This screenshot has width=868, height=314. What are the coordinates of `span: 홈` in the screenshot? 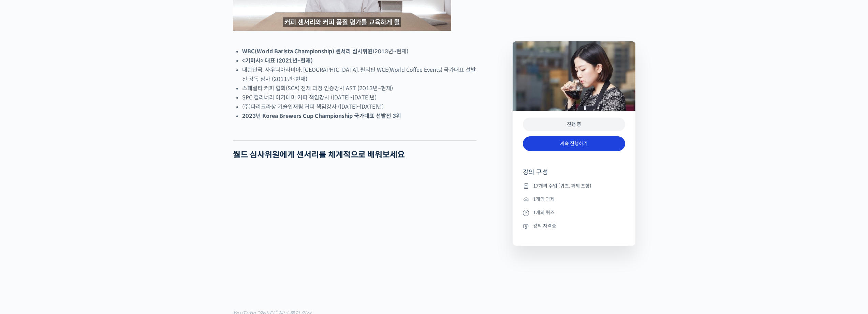 It's located at (23, 229).